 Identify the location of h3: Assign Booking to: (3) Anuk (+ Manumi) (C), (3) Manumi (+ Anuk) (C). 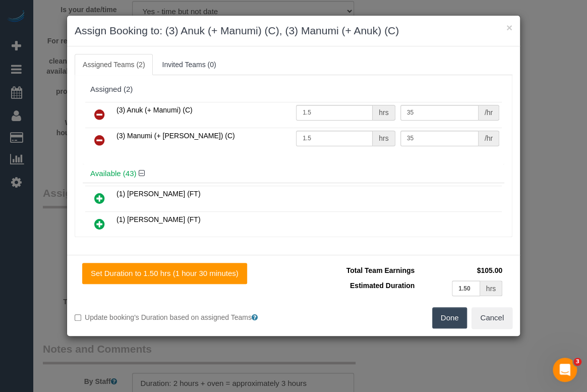
(294, 31).